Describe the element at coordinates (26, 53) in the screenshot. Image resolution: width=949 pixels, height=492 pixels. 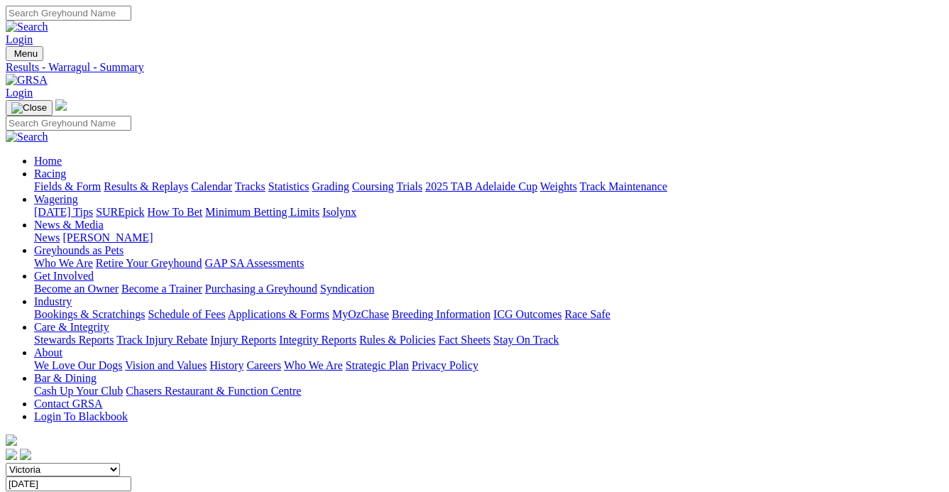
I see `span: Menu` at that location.